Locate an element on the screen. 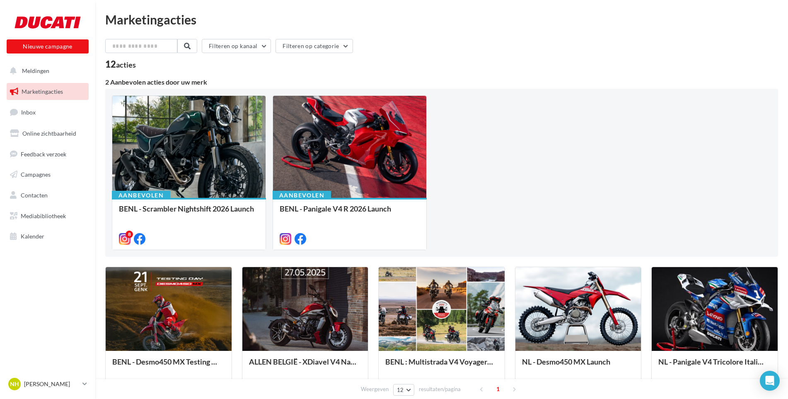  a: Marketingacties is located at coordinates (48, 92).